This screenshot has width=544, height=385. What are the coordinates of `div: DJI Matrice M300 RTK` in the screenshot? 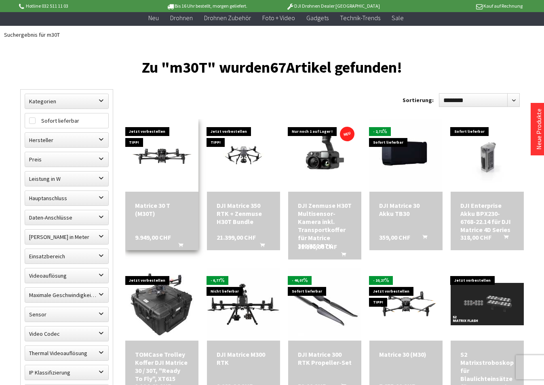 It's located at (243, 359).